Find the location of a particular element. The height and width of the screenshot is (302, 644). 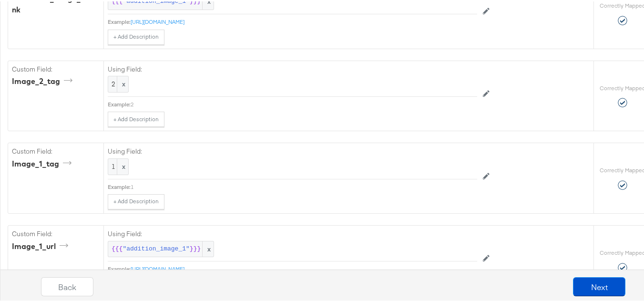

div: image_1_url is located at coordinates (41, 245).